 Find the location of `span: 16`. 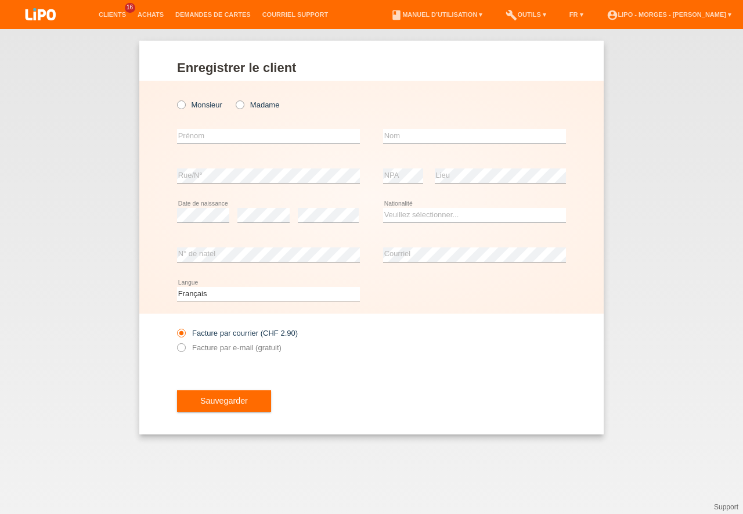

span: 16 is located at coordinates (130, 8).